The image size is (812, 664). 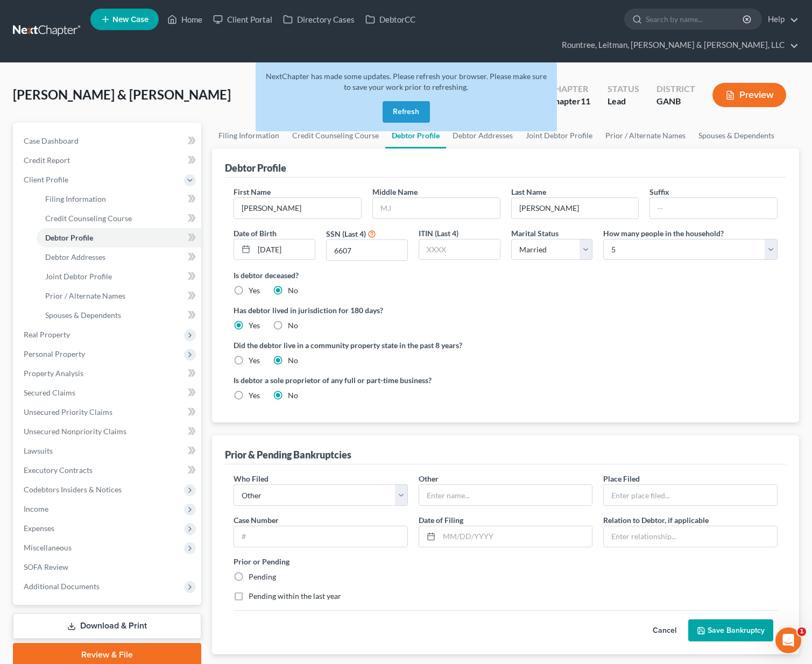 I want to click on a: Executory Contracts, so click(x=108, y=471).